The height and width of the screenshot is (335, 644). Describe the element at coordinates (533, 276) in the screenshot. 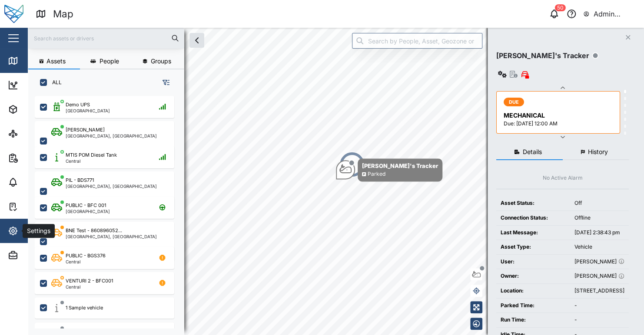

I see `div: Owner:` at that location.